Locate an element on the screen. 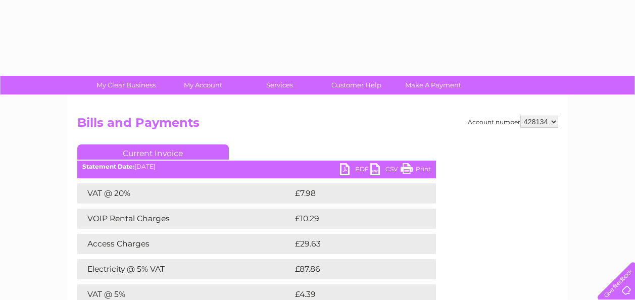 The width and height of the screenshot is (635, 300). div: Account number is located at coordinates (512, 122).